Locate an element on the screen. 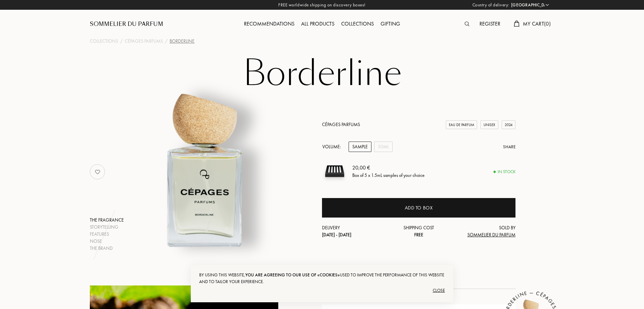 The image size is (644, 309). a: Gifting is located at coordinates (390, 24).